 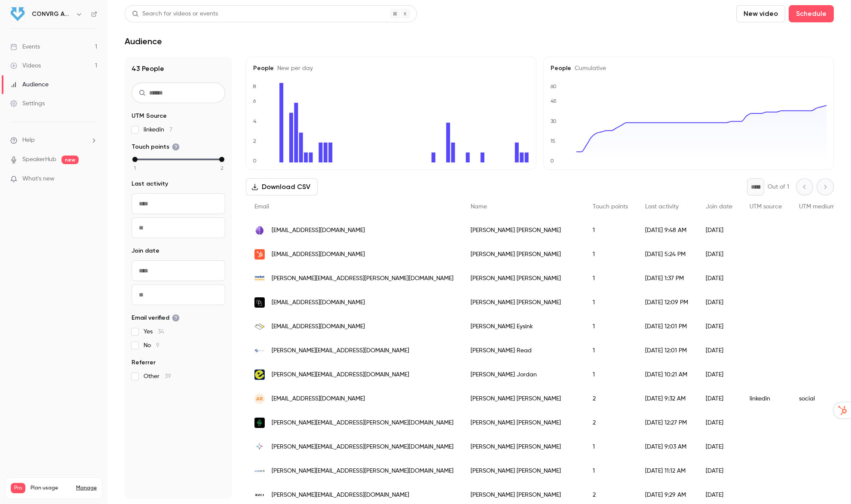 What do you see at coordinates (28, 103) in the screenshot?
I see `div: Settings` at bounding box center [28, 103].